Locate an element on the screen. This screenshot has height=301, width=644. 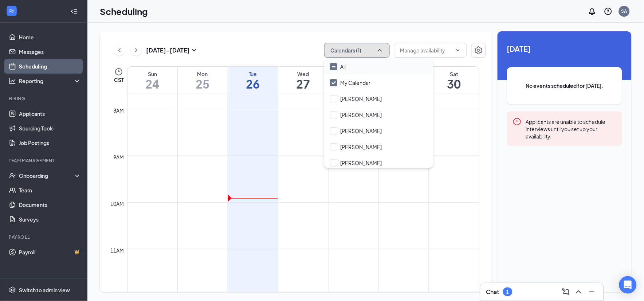
a: Messages is located at coordinates (50, 52).